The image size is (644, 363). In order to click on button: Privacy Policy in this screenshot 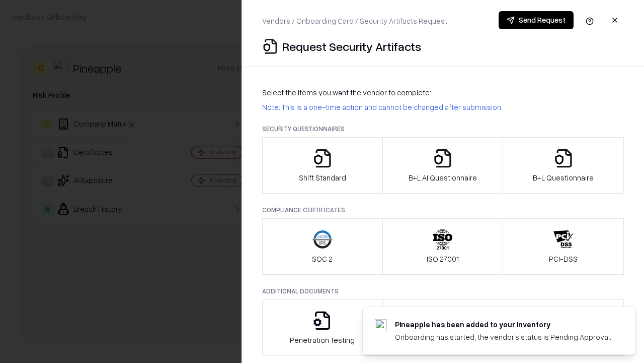, I will do `click(443, 327)`.